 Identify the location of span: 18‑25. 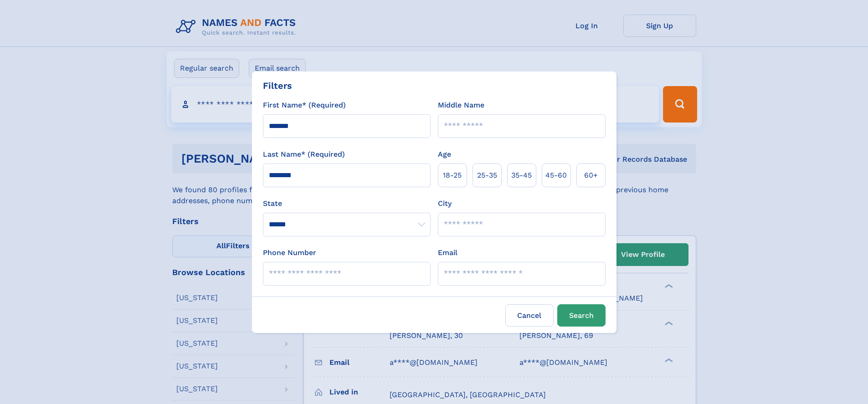
(452, 175).